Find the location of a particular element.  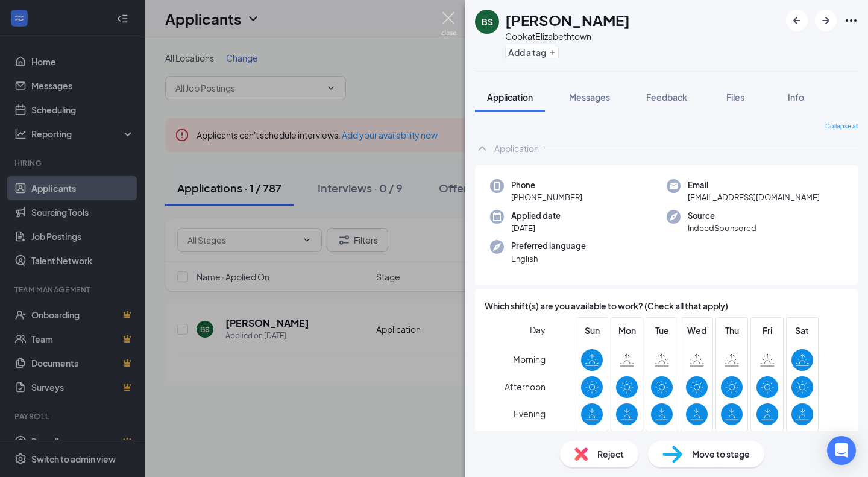

span: Mon is located at coordinates (627, 330).